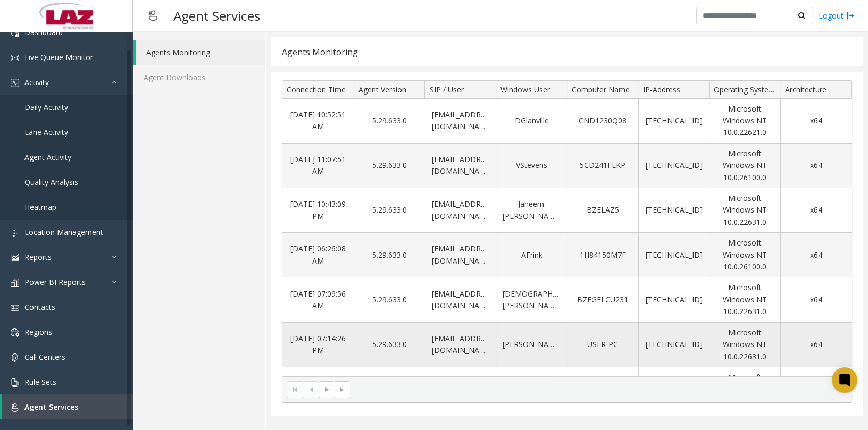  Describe the element at coordinates (44, 32) in the screenshot. I see `span: Dashboard` at that location.